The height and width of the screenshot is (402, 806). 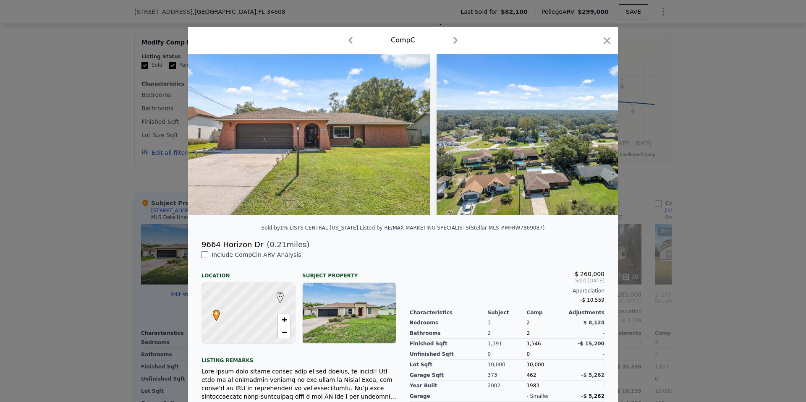 What do you see at coordinates (507, 365) in the screenshot?
I see `div: 10,000` at bounding box center [507, 365].